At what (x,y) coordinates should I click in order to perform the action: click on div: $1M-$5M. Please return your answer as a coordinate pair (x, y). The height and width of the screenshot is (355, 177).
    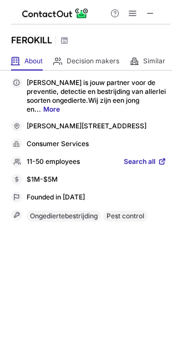
    Looking at the image, I should click on (97, 180).